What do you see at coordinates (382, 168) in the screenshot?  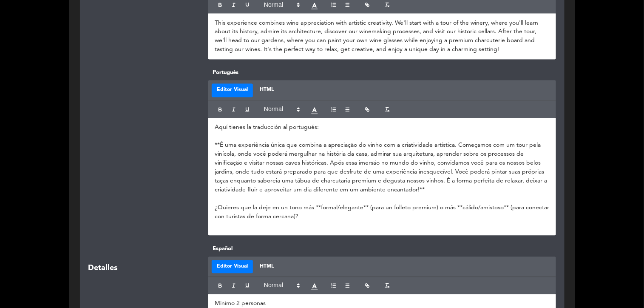 I see `p: **É uma experiência única que combina a apreciação do vinho com a criatividade artística. Começam...` at bounding box center [382, 168].